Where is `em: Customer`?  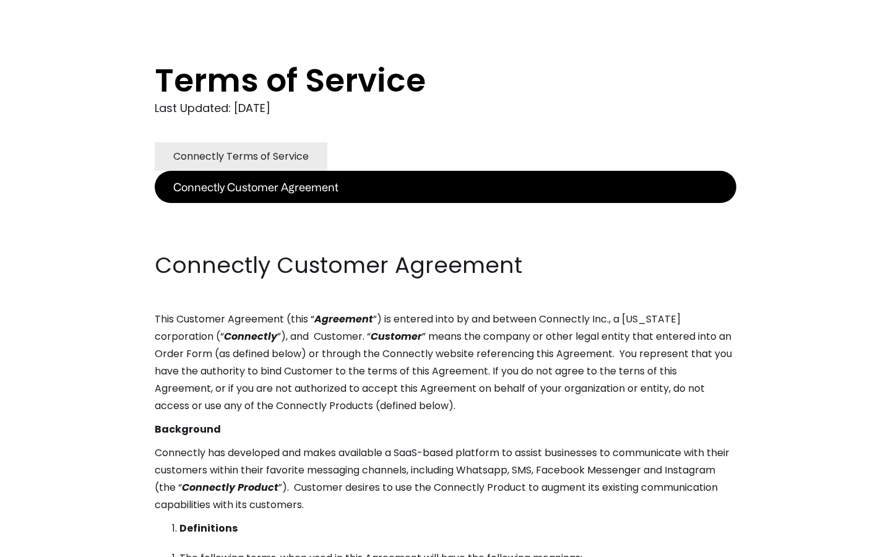 em: Customer is located at coordinates (396, 336).